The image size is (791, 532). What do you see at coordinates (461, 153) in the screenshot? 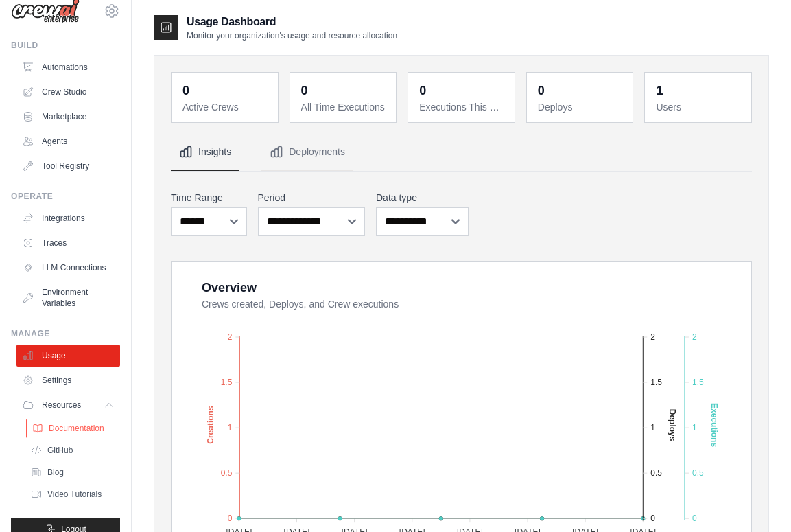
I see `nav: Tabs` at bounding box center [461, 153].